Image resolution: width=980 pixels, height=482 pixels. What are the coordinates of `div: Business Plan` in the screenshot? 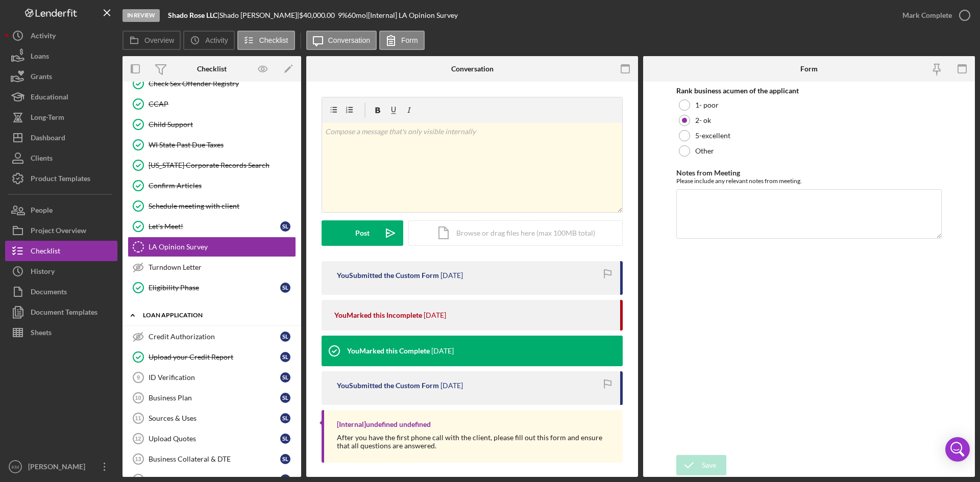 It's located at (214, 398).